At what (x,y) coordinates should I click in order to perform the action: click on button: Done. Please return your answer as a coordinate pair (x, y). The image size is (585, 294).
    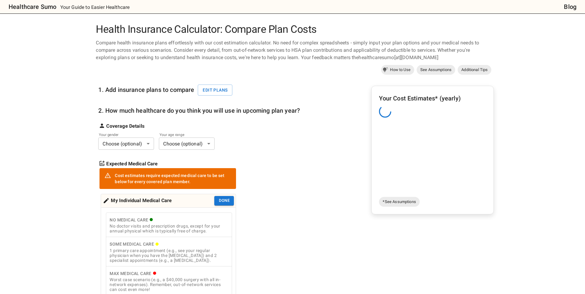
    Looking at the image, I should click on (224, 201).